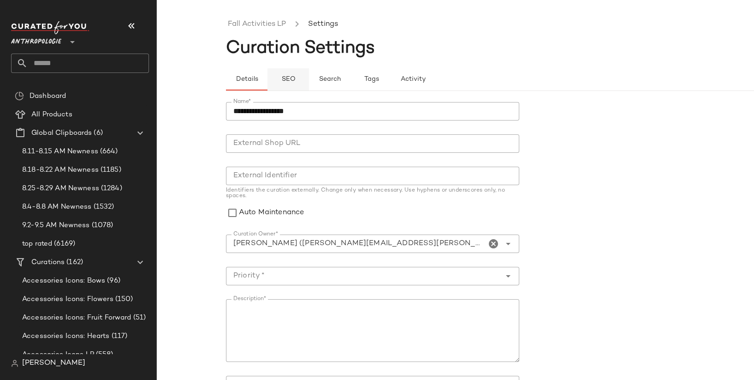 The height and width of the screenshot is (380, 754). What do you see at coordinates (494, 244) in the screenshot?
I see `i: Clear Curation Owner*` at bounding box center [494, 244].